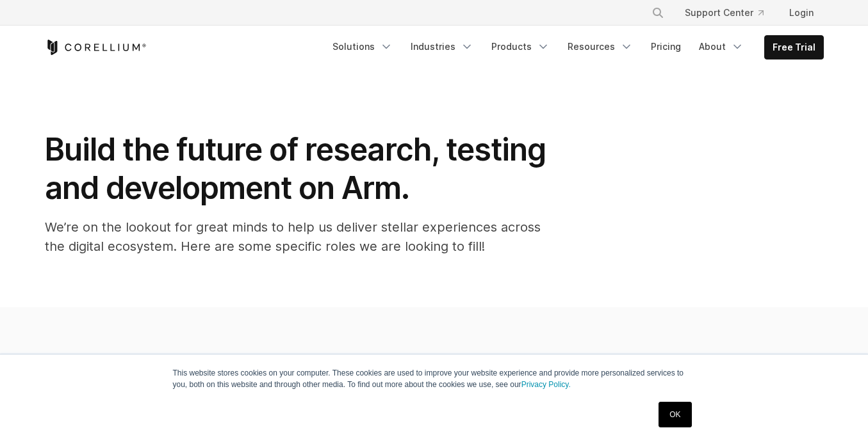 This screenshot has height=444, width=868. I want to click on a: Solutions, so click(362, 46).